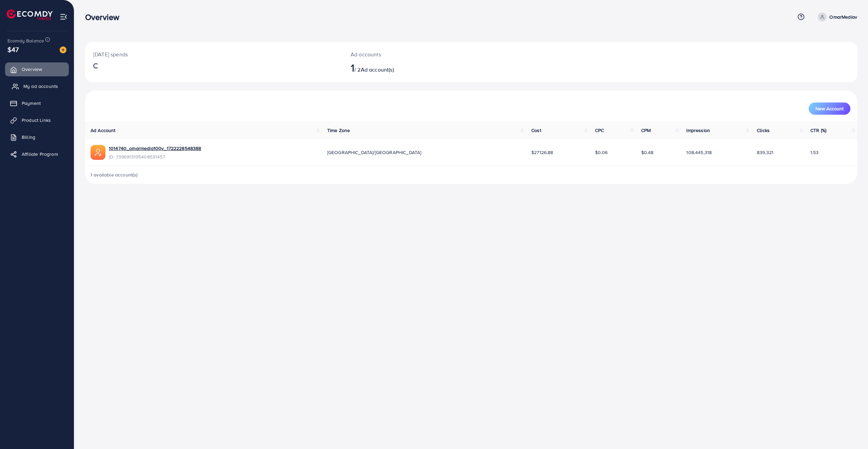 The width and height of the screenshot is (868, 449). I want to click on span: 839,321, so click(765, 153).